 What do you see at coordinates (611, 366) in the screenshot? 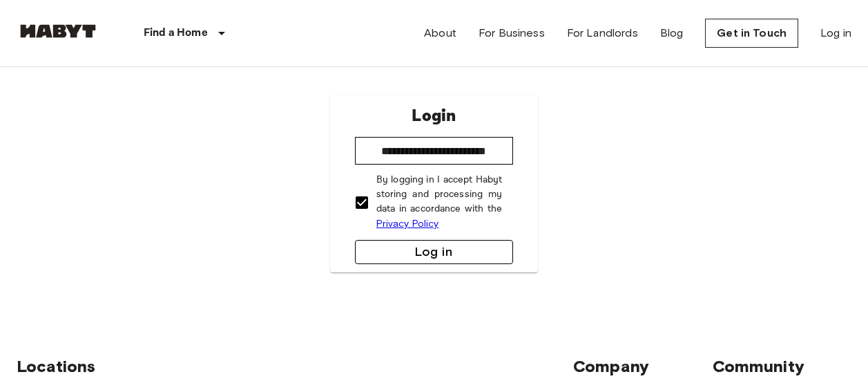
I see `span: Company` at bounding box center [611, 366].